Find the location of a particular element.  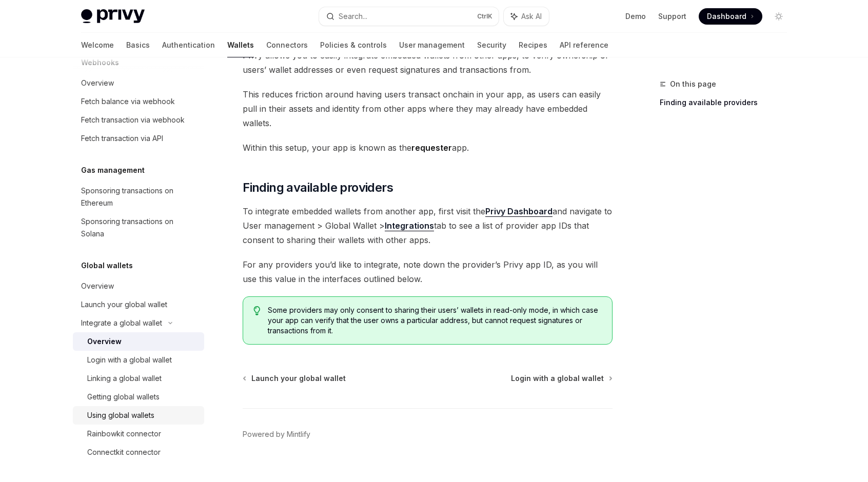

div: Rainbowkit connector is located at coordinates (124, 434).